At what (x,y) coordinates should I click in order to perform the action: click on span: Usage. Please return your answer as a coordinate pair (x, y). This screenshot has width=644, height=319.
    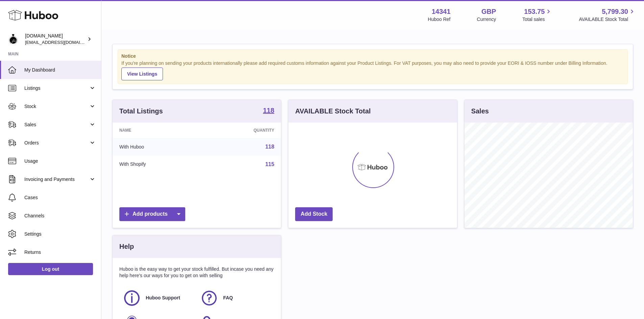
    Looking at the image, I should click on (60, 161).